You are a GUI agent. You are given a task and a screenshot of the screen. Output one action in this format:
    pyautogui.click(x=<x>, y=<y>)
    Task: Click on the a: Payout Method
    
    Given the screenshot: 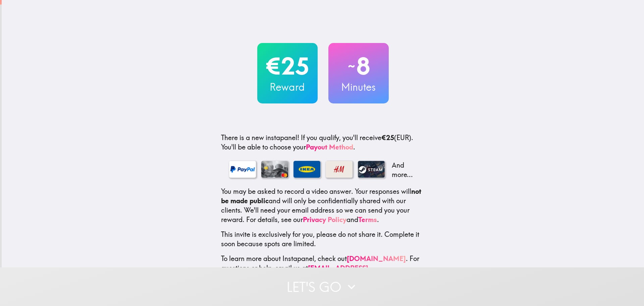 What is the action you would take?
    pyautogui.click(x=329, y=147)
    